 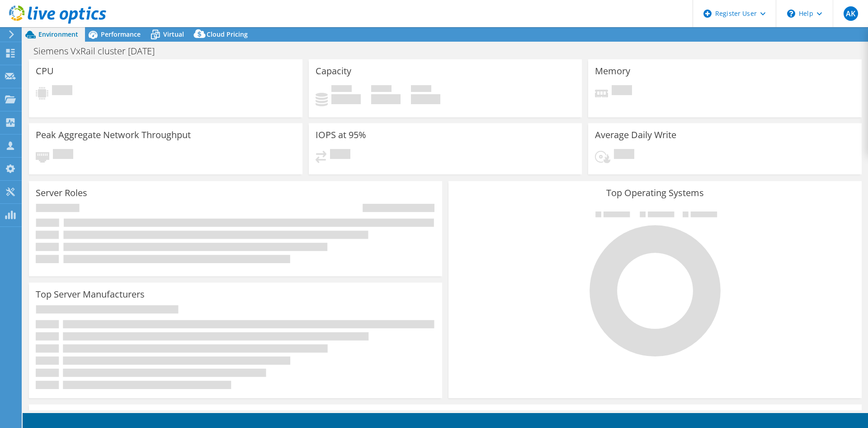 What do you see at coordinates (120, 34) in the screenshot?
I see `span: Performance` at bounding box center [120, 34].